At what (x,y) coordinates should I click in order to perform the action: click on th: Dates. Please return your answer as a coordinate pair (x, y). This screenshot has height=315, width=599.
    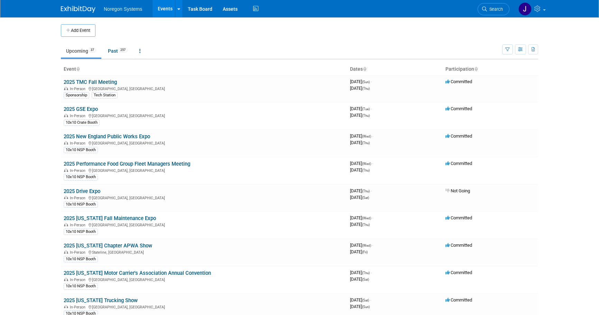
    Looking at the image, I should click on (395, 69).